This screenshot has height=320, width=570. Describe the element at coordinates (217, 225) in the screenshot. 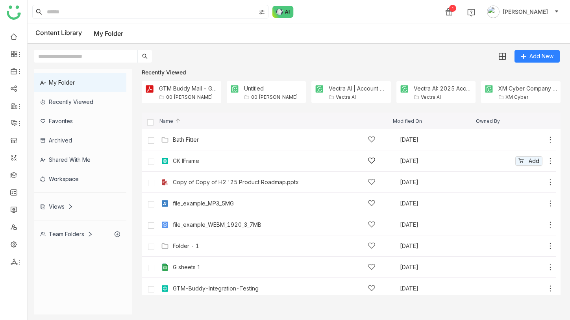

I see `a: file_example_WEBM_1920_3_7MB` at that location.